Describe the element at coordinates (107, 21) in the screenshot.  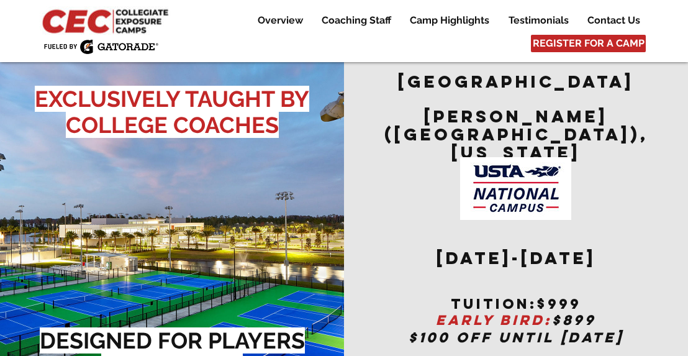
I see `img: CEC Logo Primary_edited.jpg` at that location.